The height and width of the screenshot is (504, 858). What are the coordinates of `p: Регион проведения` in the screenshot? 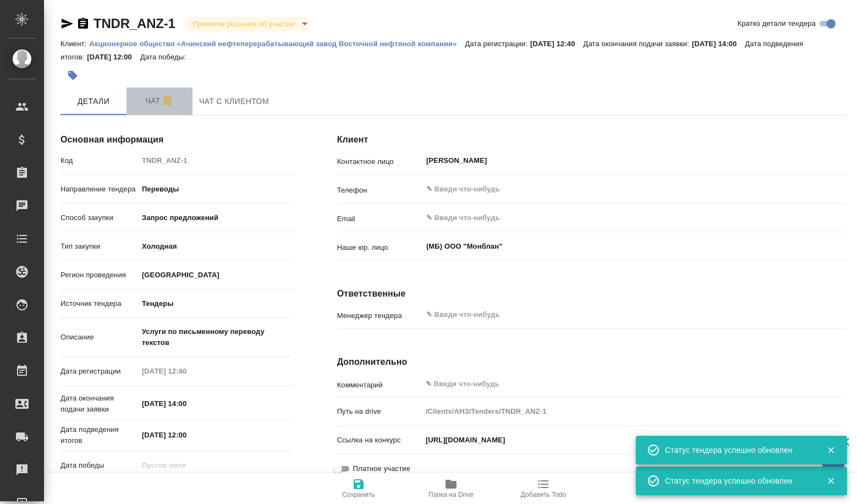 It's located at (99, 275).